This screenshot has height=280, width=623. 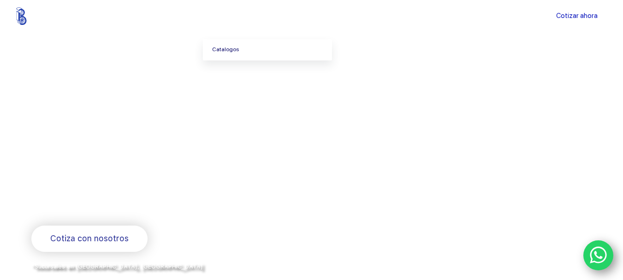 I want to click on span: Rodamientos y refacciones industriales, so click(x=122, y=207).